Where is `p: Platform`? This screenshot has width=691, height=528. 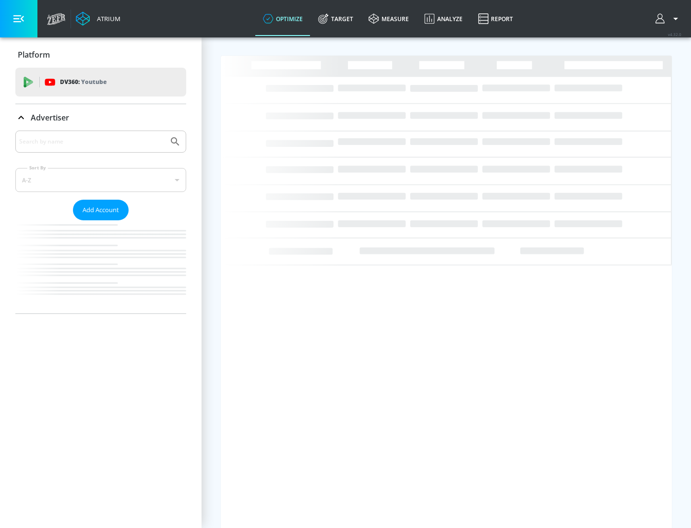 p: Platform is located at coordinates (34, 55).